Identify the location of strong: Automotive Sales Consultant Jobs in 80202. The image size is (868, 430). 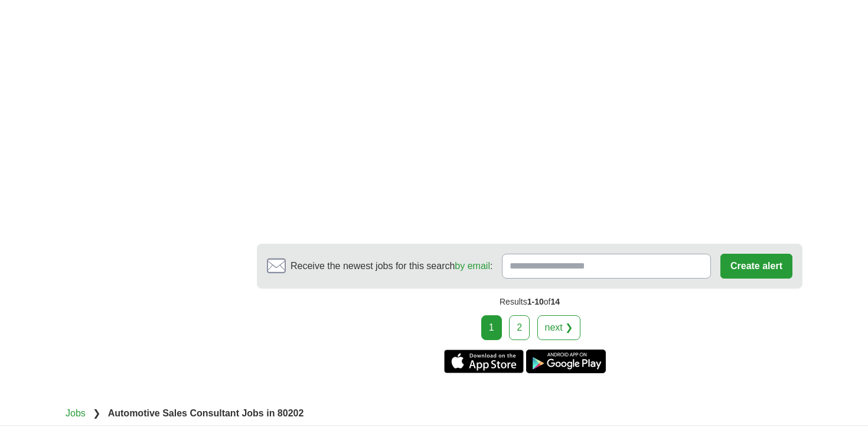
(206, 412).